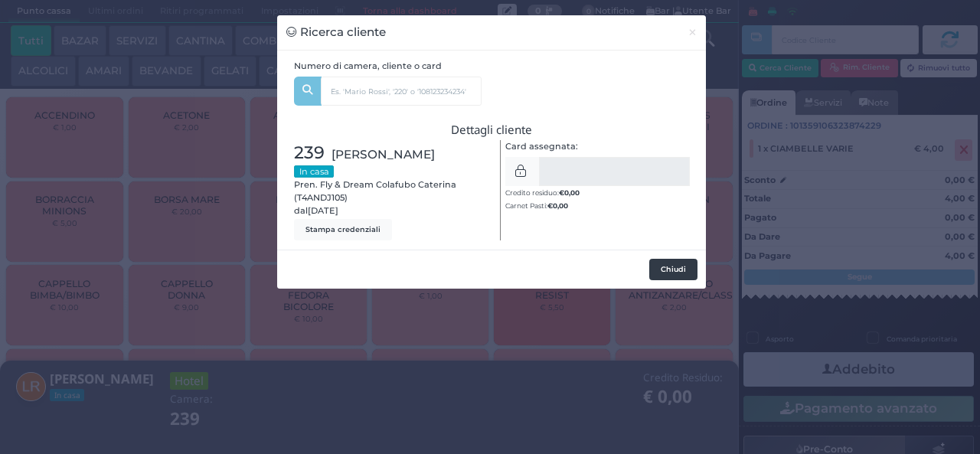 Image resolution: width=980 pixels, height=454 pixels. What do you see at coordinates (368, 66) in the screenshot?
I see `label: Numero di camera, cliente o card` at bounding box center [368, 66].